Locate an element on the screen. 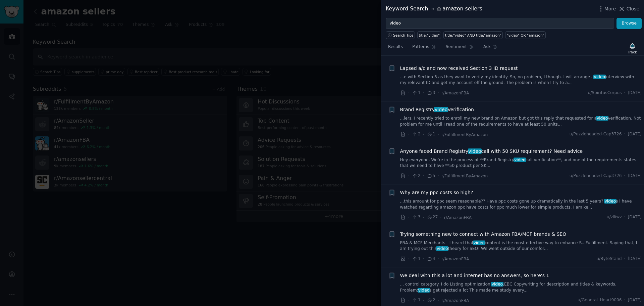  span: Results is located at coordinates (395, 47).